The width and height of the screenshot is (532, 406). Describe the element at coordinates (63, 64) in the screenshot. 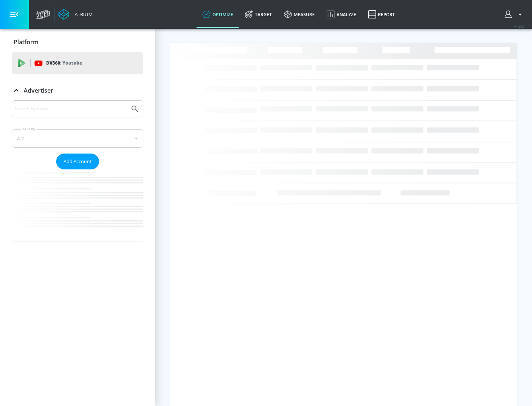

I see `p: DV360:` at that location.